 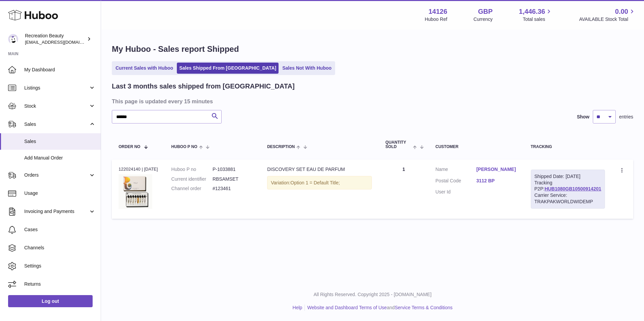 I want to click on dt: Current identifier, so click(x=192, y=179).